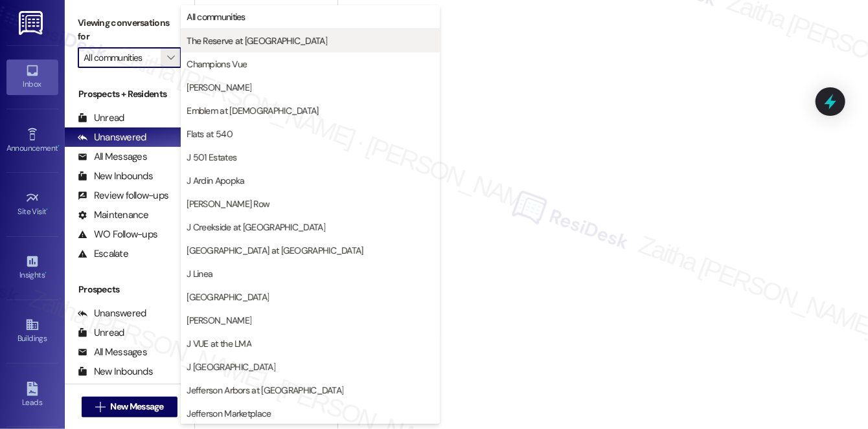 The height and width of the screenshot is (429, 868). What do you see at coordinates (130, 289) in the screenshot?
I see `div: Prospects` at bounding box center [130, 289].